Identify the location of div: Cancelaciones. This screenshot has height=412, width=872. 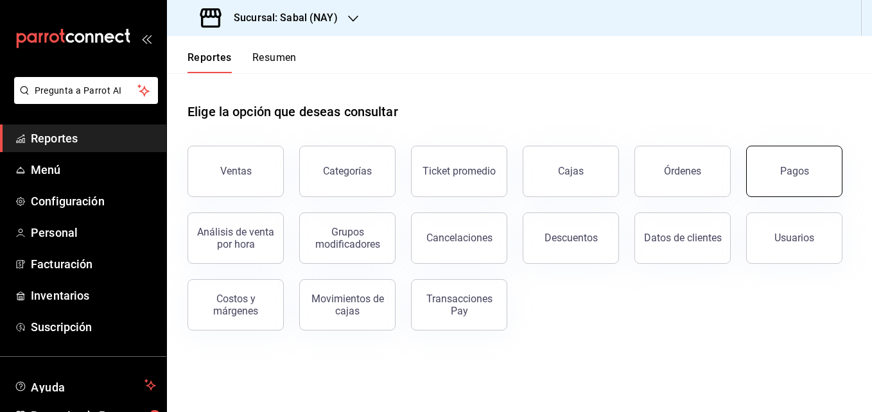
(459, 238).